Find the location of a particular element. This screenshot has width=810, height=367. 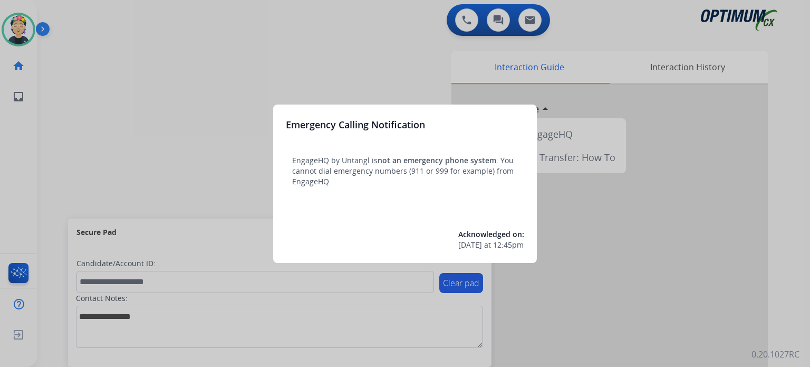

h3: Emergency Calling Notification is located at coordinates (356, 125).